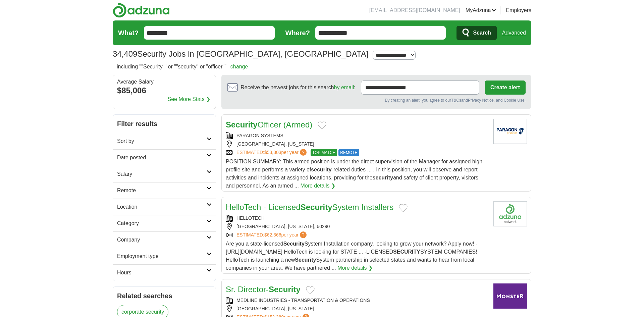 Image resolution: width=644 pixels, height=317 pixels. I want to click on img: Paragon Systems logo, so click(511, 131).